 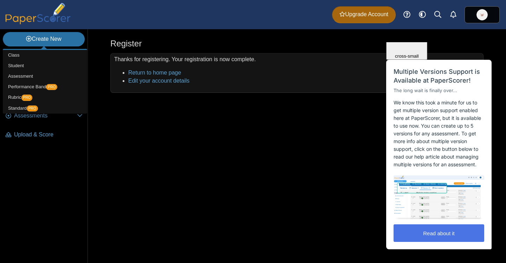 I want to click on a: Return to home page, so click(x=155, y=72).